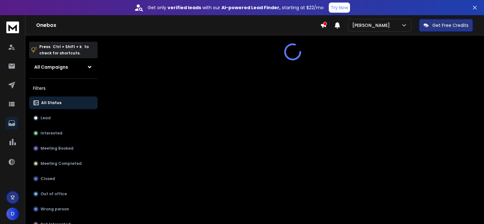  What do you see at coordinates (251, 8) in the screenshot?
I see `strong: AI-powered Lead Finder,` at bounding box center [251, 8].